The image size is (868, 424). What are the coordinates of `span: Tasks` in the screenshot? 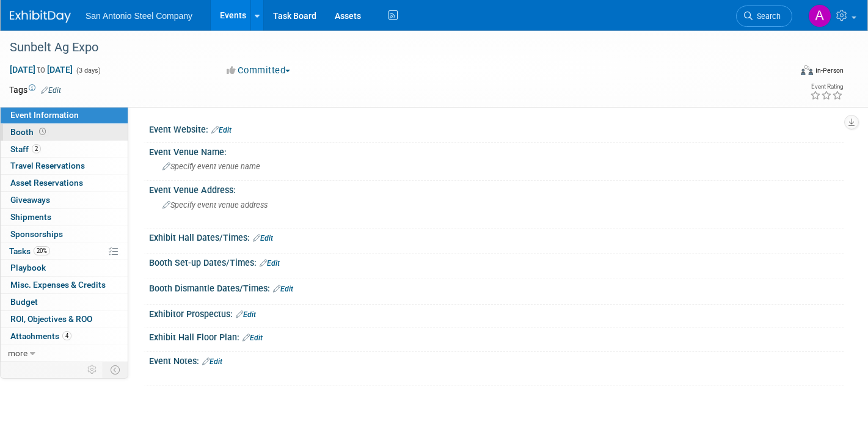 It's located at (30, 251).